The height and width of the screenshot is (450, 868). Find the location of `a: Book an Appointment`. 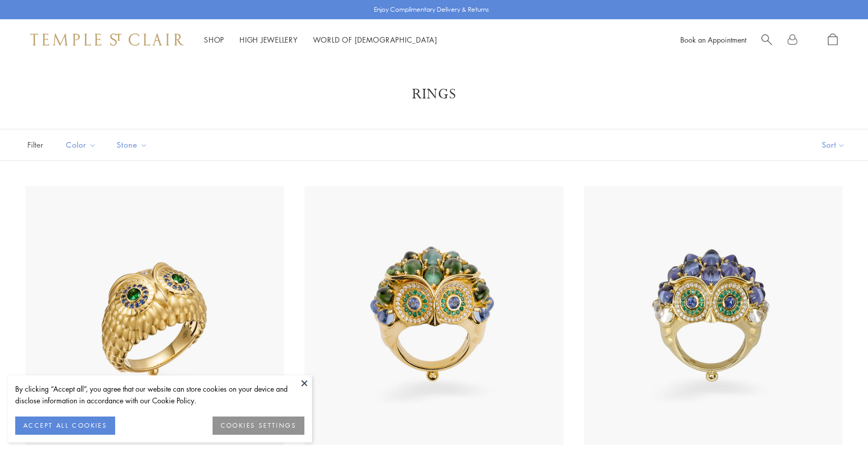

a: Book an Appointment is located at coordinates (713, 40).